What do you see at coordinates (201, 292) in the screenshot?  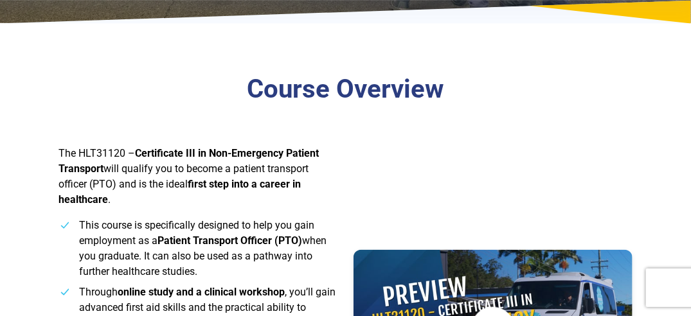 I see `strong: online study and a clinical workshop` at bounding box center [201, 292].